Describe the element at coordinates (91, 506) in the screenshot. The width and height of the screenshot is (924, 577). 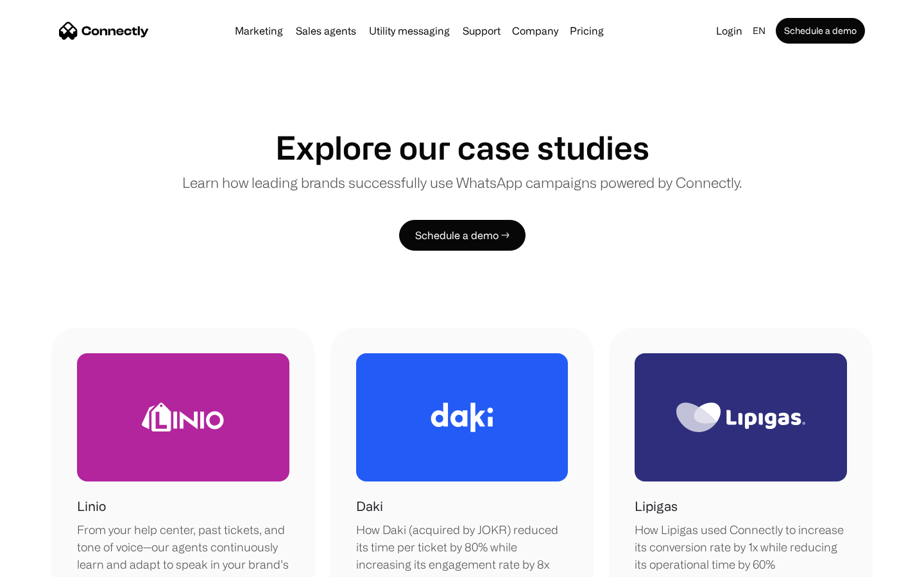
I see `h1: Linio` at that location.